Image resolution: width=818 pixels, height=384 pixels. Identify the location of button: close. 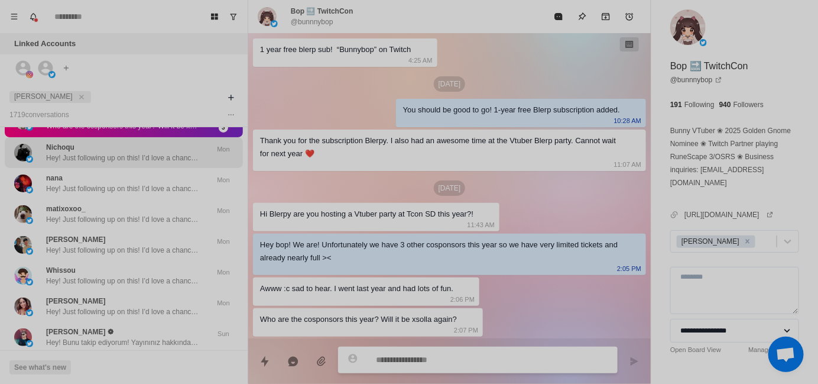
(82, 97).